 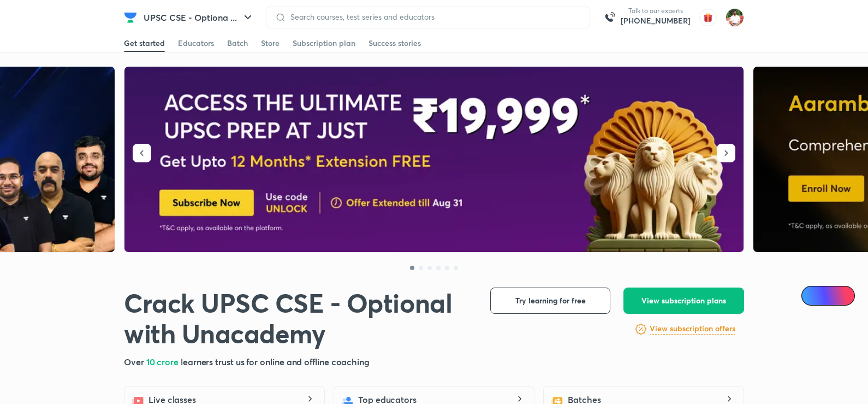 What do you see at coordinates (610, 18) in the screenshot?
I see `a: call-us` at bounding box center [610, 18].